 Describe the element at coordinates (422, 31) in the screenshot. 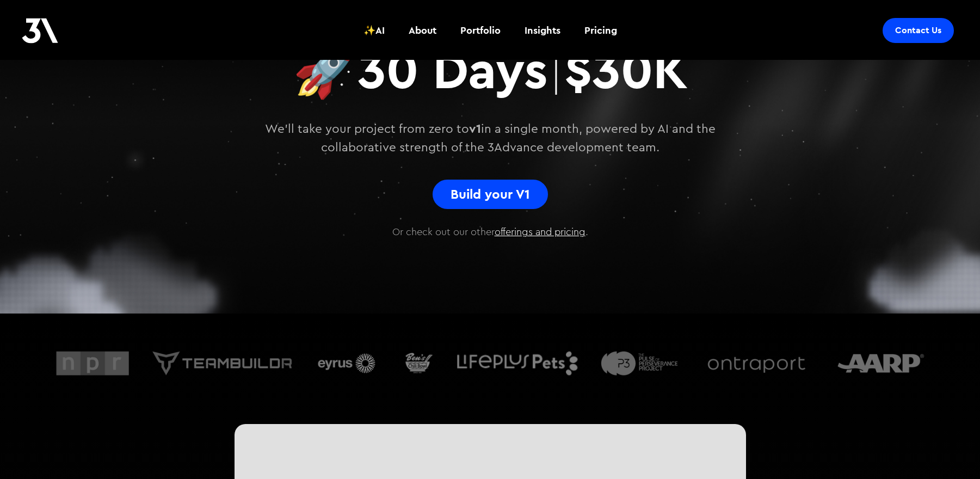

I see `div: About` at that location.